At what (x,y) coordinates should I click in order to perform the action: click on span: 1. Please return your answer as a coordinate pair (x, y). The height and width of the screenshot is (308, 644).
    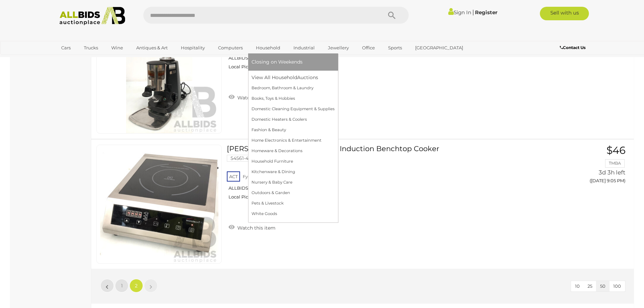
    Looking at the image, I should click on (122, 286).